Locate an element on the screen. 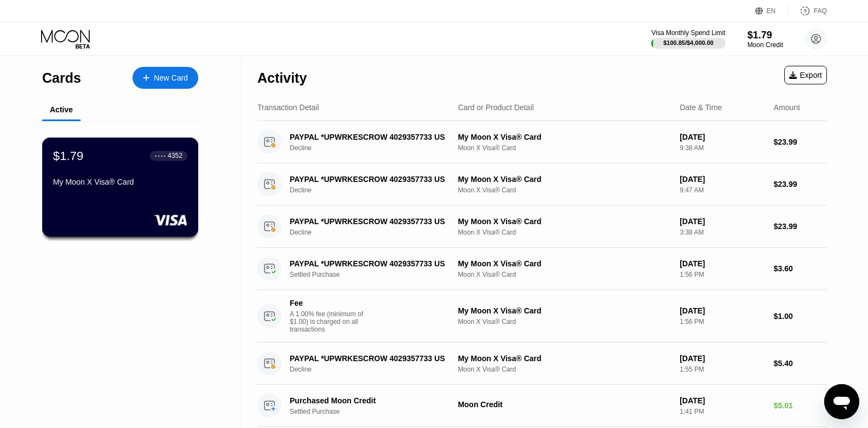 The height and width of the screenshot is (428, 868). div: $1.79● ● ● ●4352My Moon X Visa® Card is located at coordinates (120, 187).